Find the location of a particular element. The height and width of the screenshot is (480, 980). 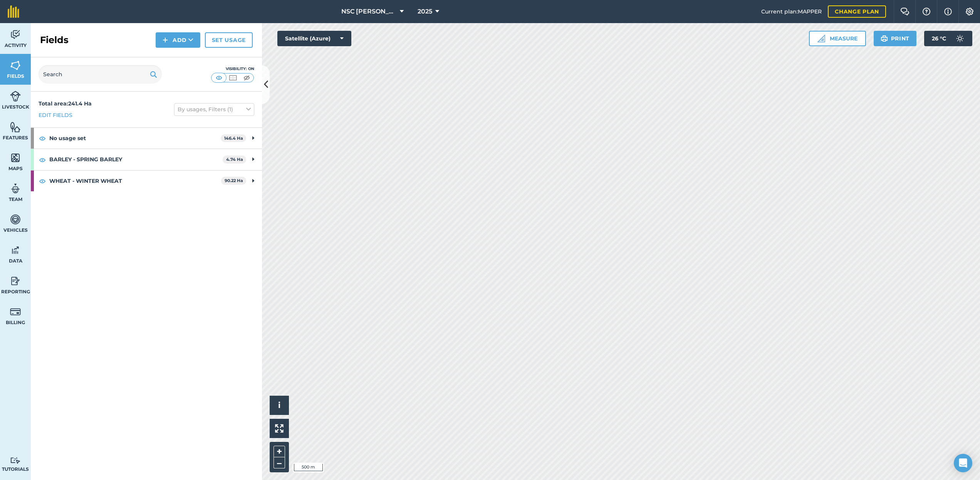

button: Satellite (Azure) is located at coordinates (315, 38).